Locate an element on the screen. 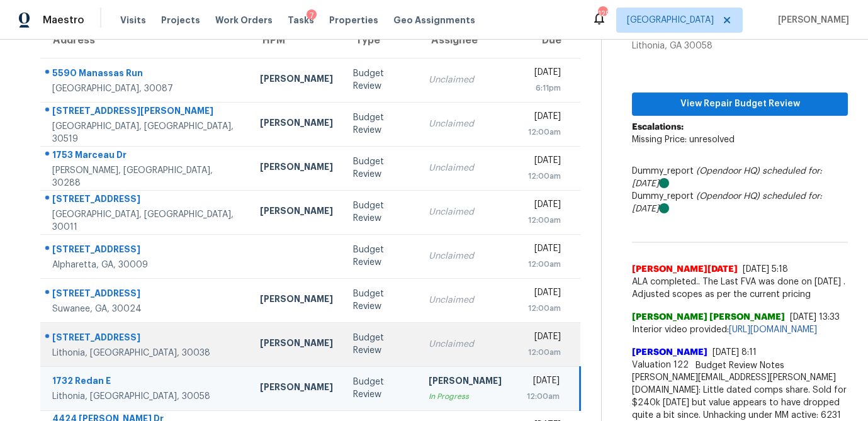 This screenshot has height=421, width=868. th: Assignee is located at coordinates (465, 40).